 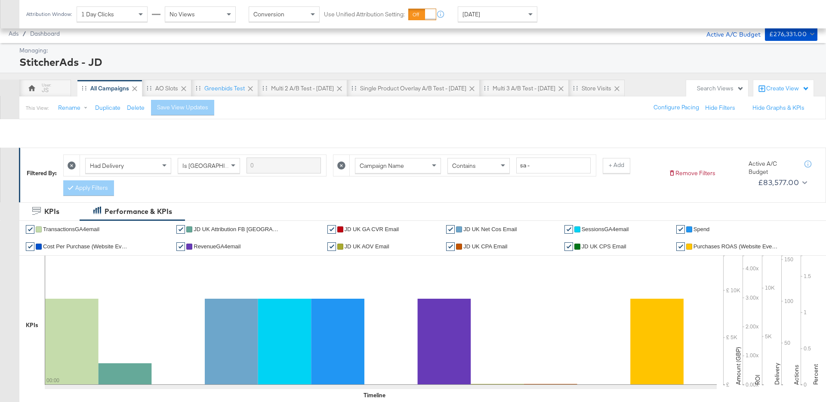 What do you see at coordinates (738, 366) in the screenshot?
I see `text: Amount (GBP)` at bounding box center [738, 366].